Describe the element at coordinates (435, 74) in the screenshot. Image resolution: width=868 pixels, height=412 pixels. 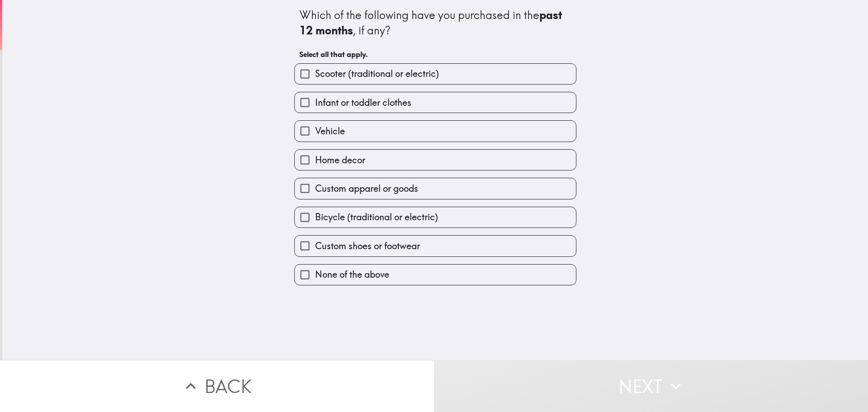
I see `button: Scooter (traditional or electric)` at that location.